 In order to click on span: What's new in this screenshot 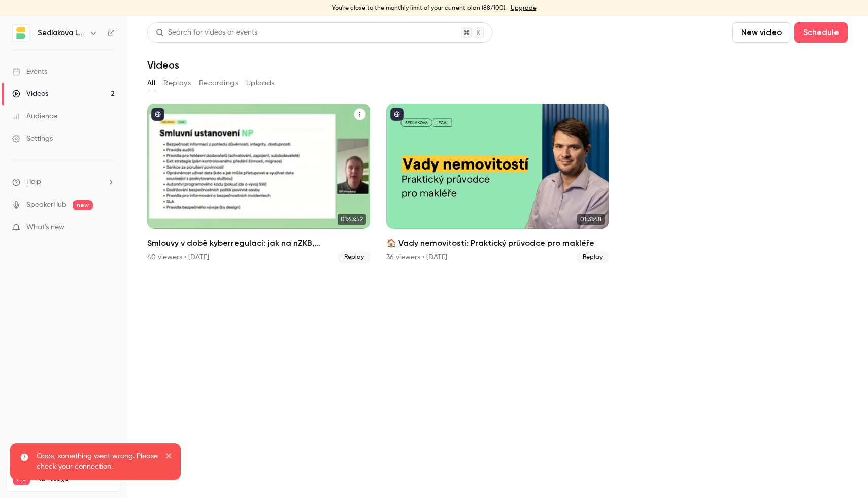, I will do `click(45, 227)`.